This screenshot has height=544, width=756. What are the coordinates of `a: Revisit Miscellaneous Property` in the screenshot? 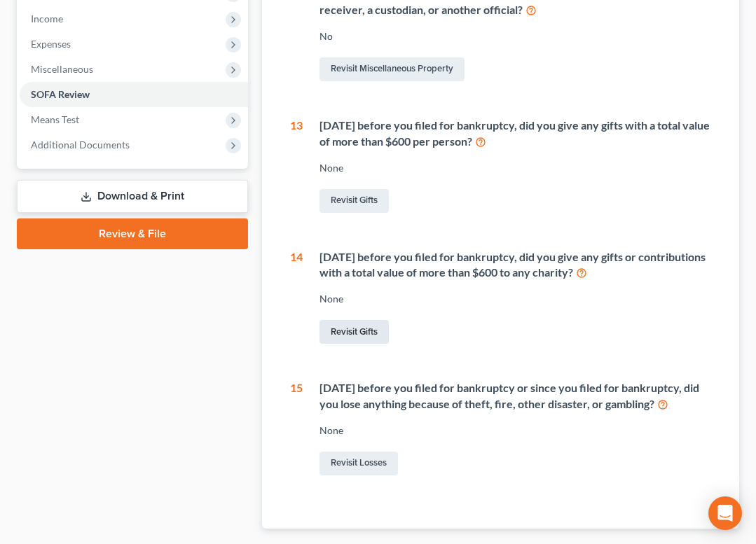 It's located at (392, 69).